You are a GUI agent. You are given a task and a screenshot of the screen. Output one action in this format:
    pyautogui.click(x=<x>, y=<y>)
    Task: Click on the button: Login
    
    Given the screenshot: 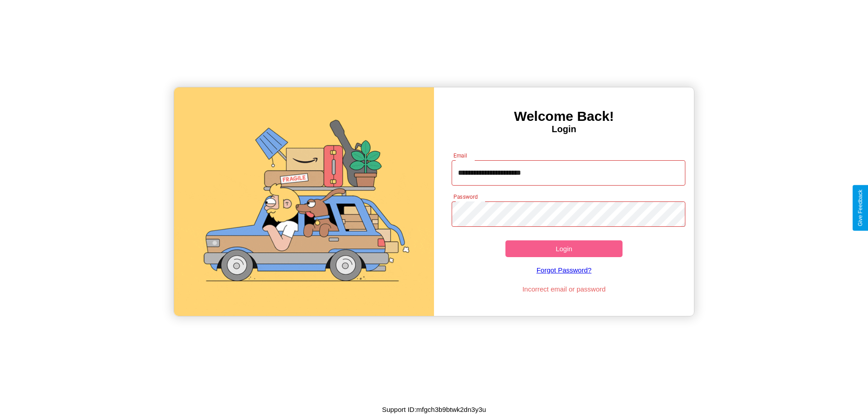 What is the action you would take?
    pyautogui.click(x=564, y=248)
    